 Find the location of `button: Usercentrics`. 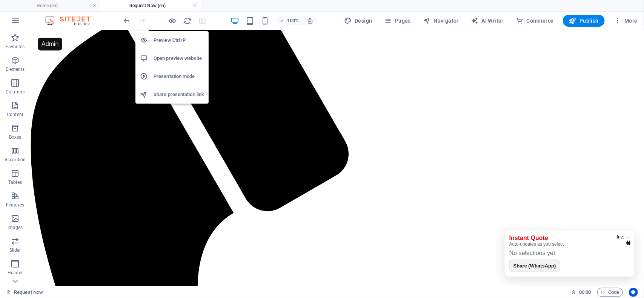

button: Usercentrics is located at coordinates (633, 293).